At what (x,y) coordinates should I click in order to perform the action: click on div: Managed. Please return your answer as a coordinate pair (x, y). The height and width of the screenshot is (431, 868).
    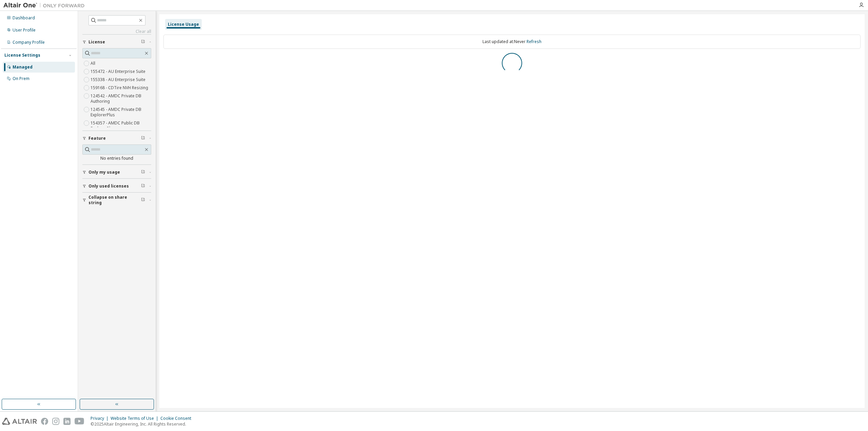
    Looking at the image, I should click on (22, 67).